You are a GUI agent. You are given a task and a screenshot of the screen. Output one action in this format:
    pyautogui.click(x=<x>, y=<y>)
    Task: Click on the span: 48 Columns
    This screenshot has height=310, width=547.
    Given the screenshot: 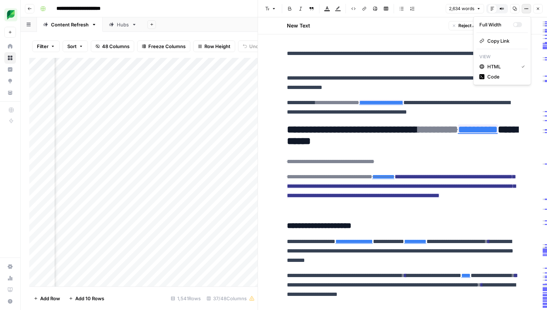 What is the action you would take?
    pyautogui.click(x=116, y=46)
    